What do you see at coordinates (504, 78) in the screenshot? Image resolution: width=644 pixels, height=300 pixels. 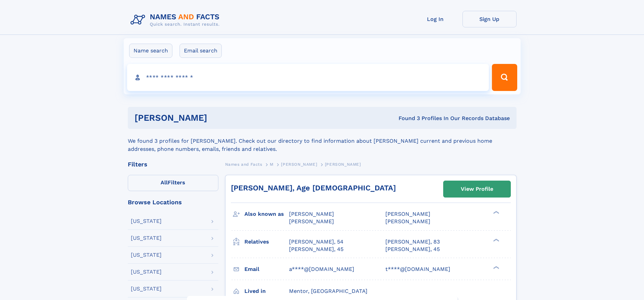 I see `button: Search Button` at bounding box center [504, 78].